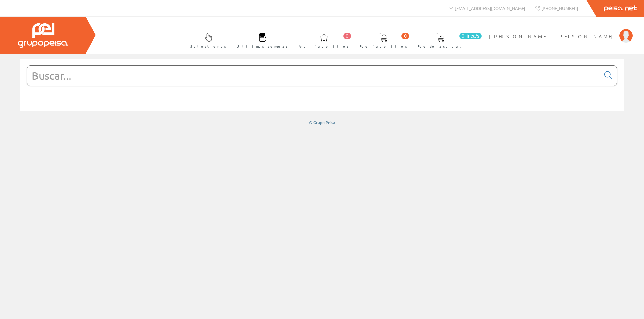  Describe the element at coordinates (314, 76) in the screenshot. I see `input: Buscar...` at that location.